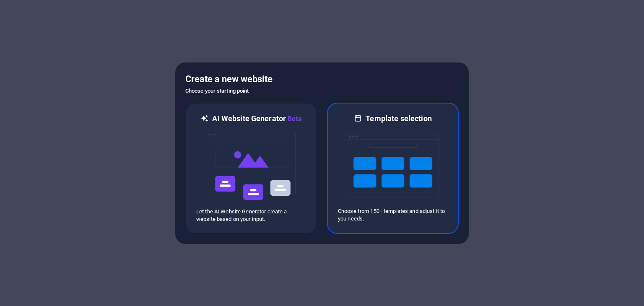  Describe the element at coordinates (398, 119) in the screenshot. I see `h6: Template selection` at that location.